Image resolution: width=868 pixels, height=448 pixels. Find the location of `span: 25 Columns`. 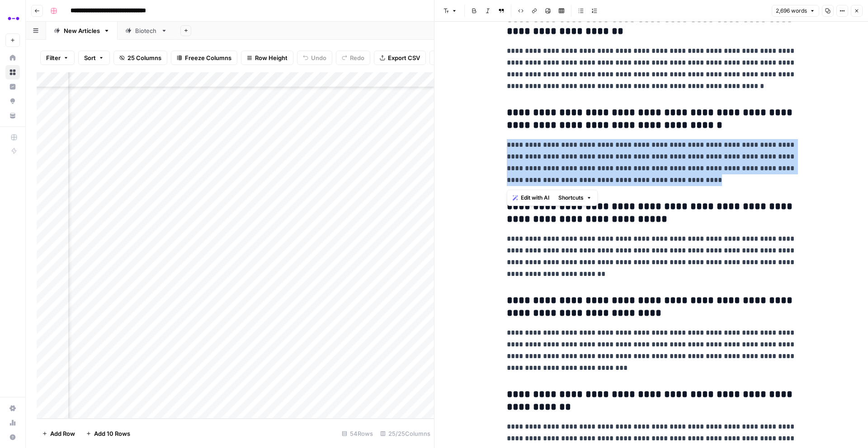

span: 25 Columns is located at coordinates (144, 58).